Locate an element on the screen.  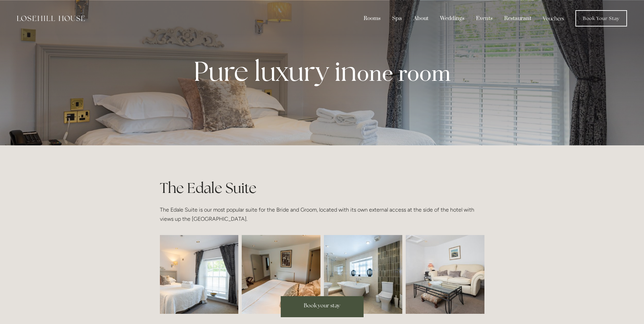
span: Book your stay is located at coordinates (322, 306).